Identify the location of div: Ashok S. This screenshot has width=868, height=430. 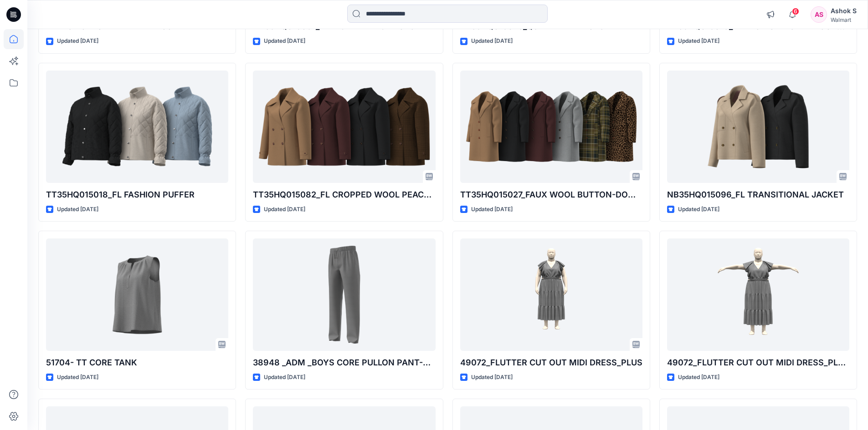
(843, 11).